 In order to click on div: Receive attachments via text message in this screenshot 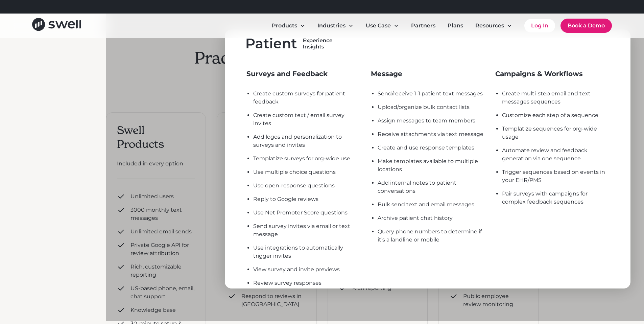, I will do `click(431, 134)`.